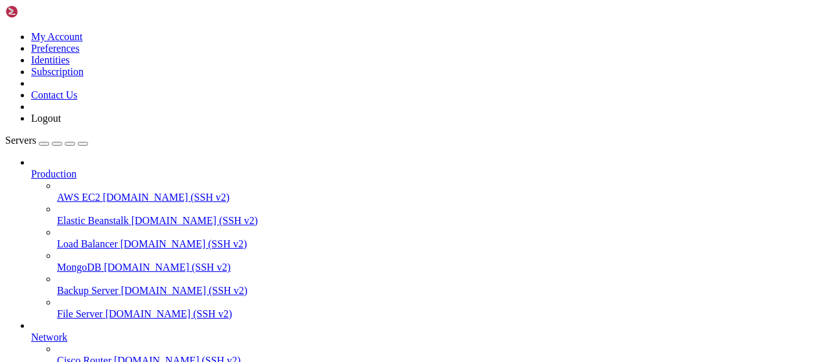  What do you see at coordinates (79, 267) in the screenshot?
I see `span: MongoDB` at bounding box center [79, 267].